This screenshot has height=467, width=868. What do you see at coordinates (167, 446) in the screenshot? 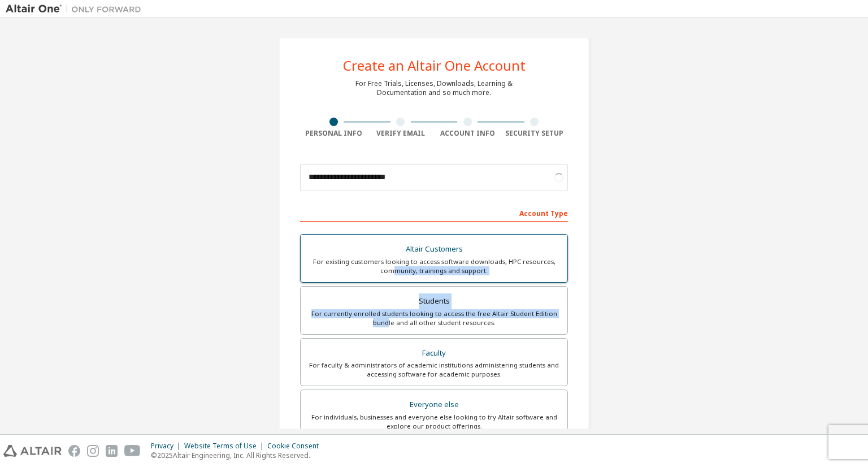
I see `div: Privacy` at bounding box center [167, 446].